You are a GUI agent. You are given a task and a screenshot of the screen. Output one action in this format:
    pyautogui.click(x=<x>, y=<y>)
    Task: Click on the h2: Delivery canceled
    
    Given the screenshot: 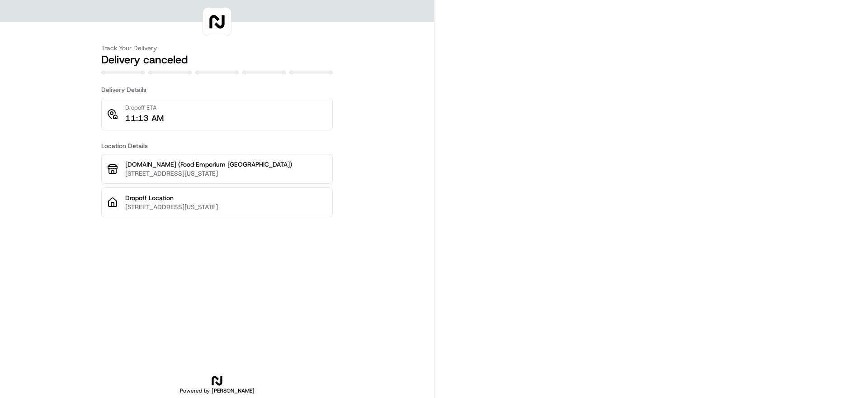 What is the action you would take?
    pyautogui.click(x=217, y=60)
    